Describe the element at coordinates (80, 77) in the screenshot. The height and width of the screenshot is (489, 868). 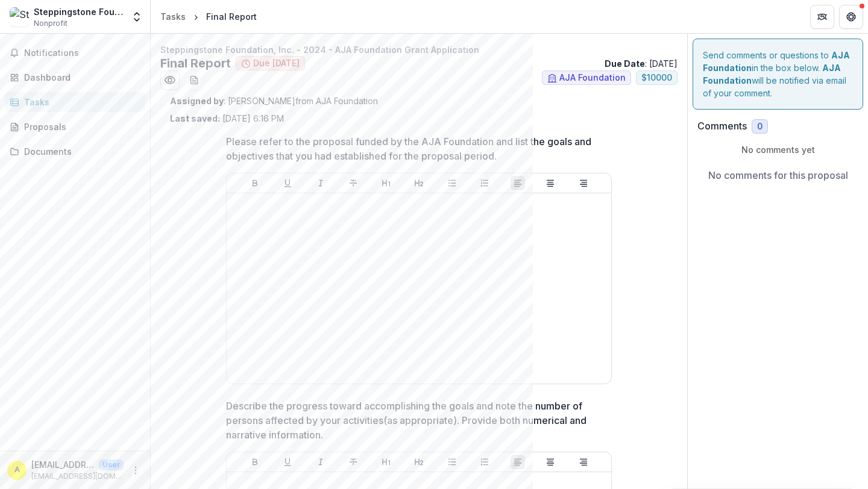
I see `div: Dashboard` at that location.